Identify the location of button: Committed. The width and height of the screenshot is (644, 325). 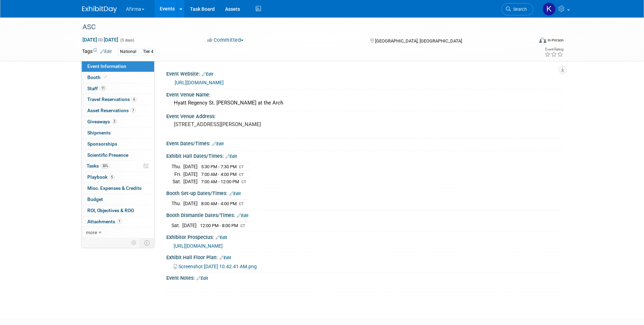
(226, 40).